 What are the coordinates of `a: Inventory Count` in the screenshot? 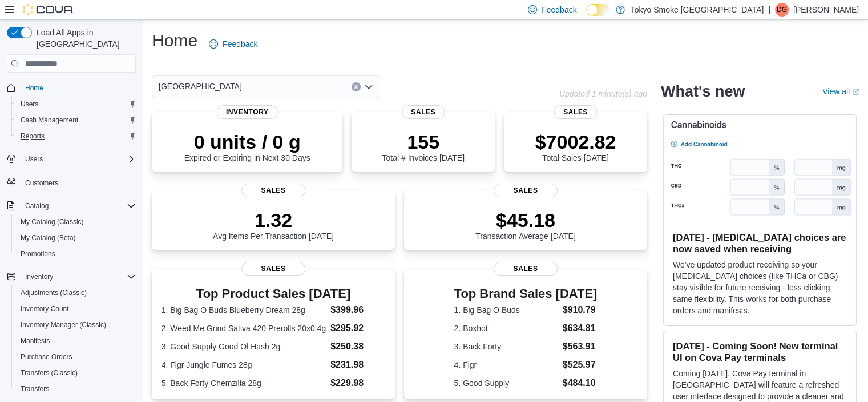 It's located at (44, 309).